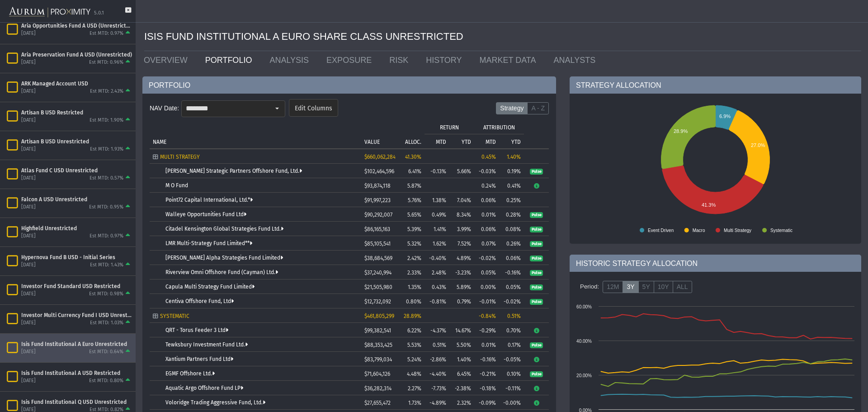 This screenshot has width=868, height=412. What do you see at coordinates (107, 294) in the screenshot?
I see `div: Est MTD: 0.98%` at bounding box center [107, 294].